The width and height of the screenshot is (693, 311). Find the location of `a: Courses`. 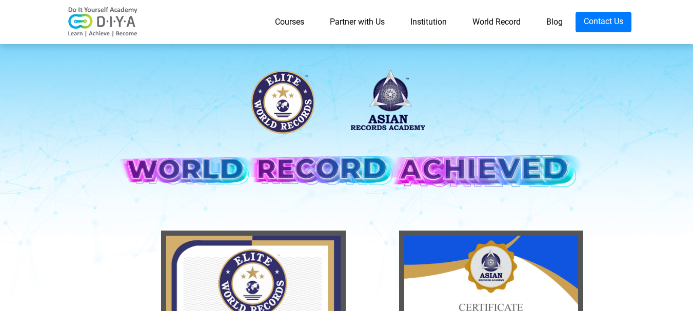

a: Courses is located at coordinates (289, 22).